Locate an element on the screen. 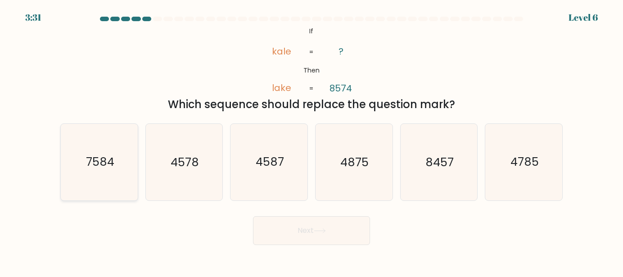  text: 4875 is located at coordinates (354, 162).